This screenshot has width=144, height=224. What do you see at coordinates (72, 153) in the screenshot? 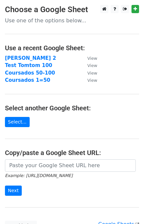
I see `h4: Copy/paste a Google Sheet URL:` at bounding box center [72, 153].